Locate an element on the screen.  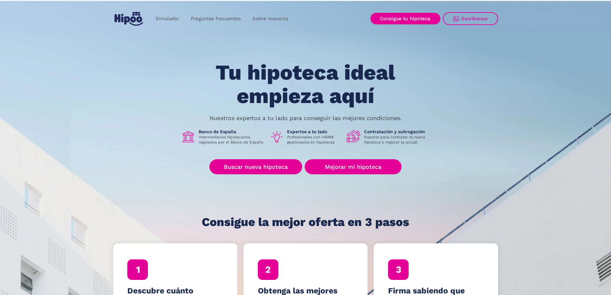
font: Escríbenos is located at coordinates (475, 19).